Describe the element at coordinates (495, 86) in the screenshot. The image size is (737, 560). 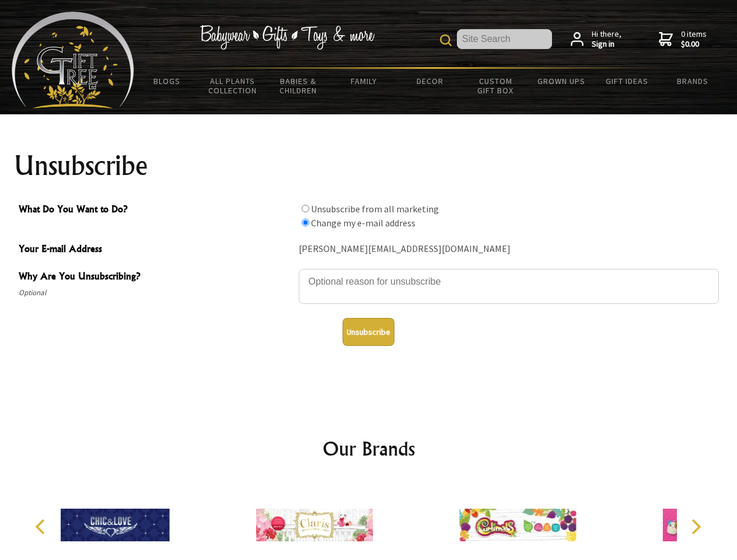
I see `a: Custom Gift Box` at that location.